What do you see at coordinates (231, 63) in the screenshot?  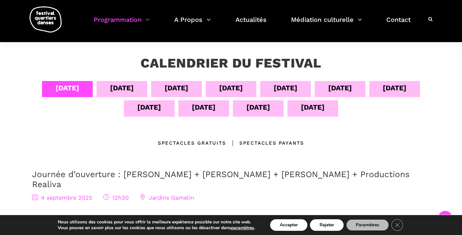 I see `h3: Calendrier du festival` at bounding box center [231, 63].